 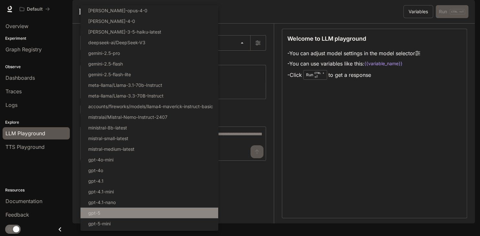 What do you see at coordinates (108, 128) in the screenshot?
I see `p: ministral-8b-latest` at bounding box center [108, 128].